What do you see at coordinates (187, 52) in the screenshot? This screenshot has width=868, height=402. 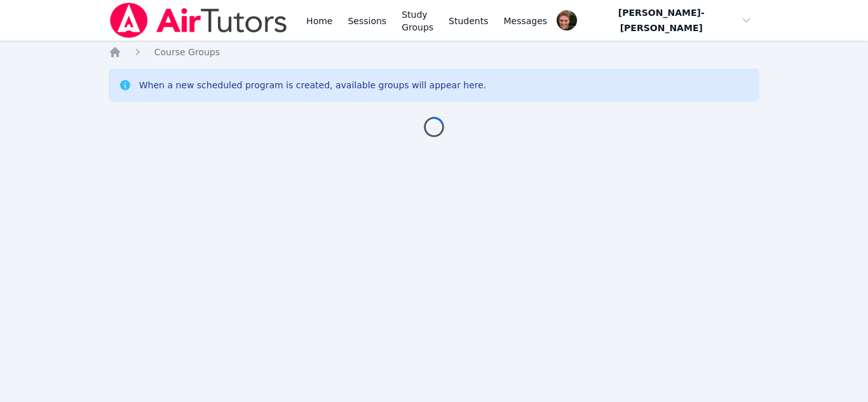 I see `span: Course Groups` at bounding box center [187, 52].